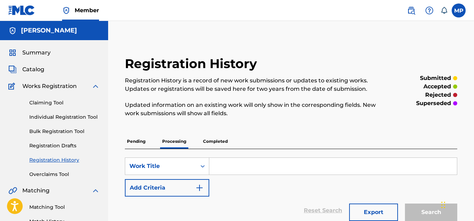 The height and width of the screenshot is (221, 474). What do you see at coordinates (65, 145) in the screenshot?
I see `a: Registration Drafts` at bounding box center [65, 145].